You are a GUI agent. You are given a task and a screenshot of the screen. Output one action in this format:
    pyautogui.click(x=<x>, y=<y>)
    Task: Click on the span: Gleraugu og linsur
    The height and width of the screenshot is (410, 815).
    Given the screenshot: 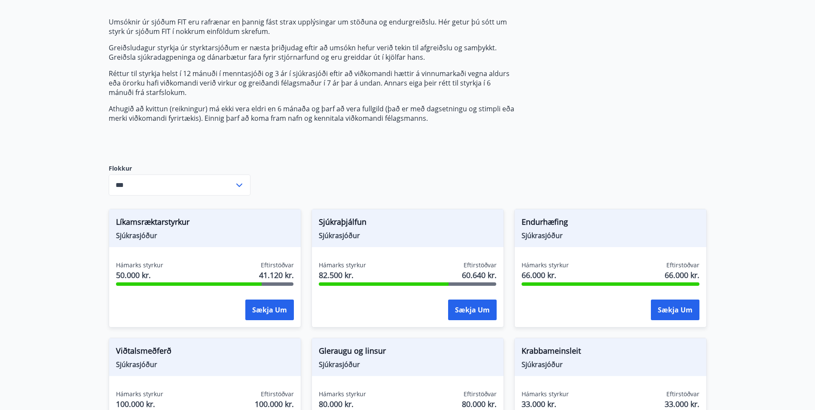 What is the action you would take?
    pyautogui.click(x=408, y=352)
    